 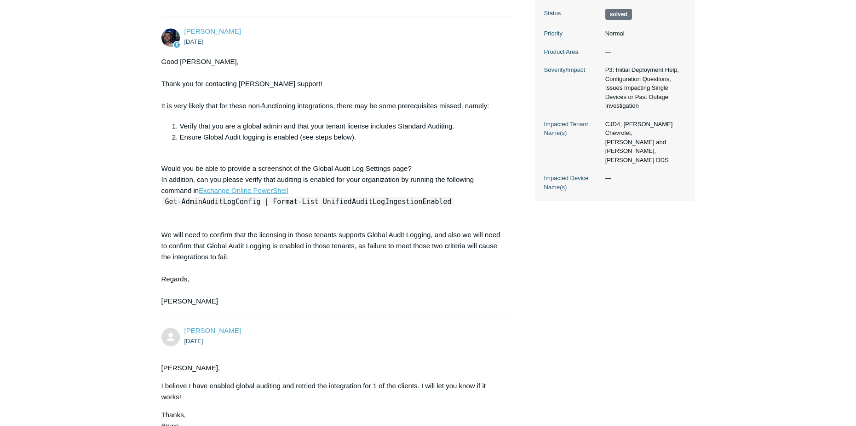 I want to click on span: This request has been solved, so click(x=619, y=14).